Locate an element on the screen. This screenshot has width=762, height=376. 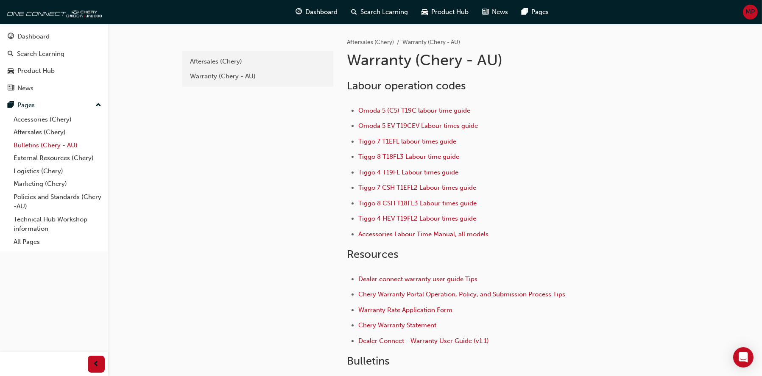
span: Pages is located at coordinates (540, 12).